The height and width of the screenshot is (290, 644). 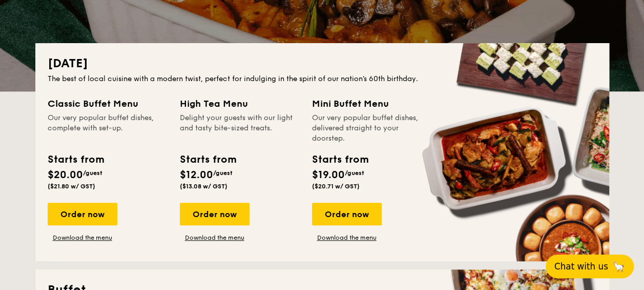 I want to click on div: Classic Buffet Menu, so click(x=108, y=104).